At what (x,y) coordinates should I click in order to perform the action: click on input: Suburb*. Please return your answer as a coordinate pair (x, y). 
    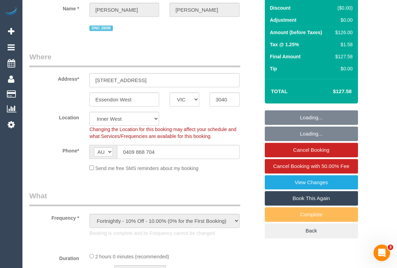
    Looking at the image, I should click on (124, 99).